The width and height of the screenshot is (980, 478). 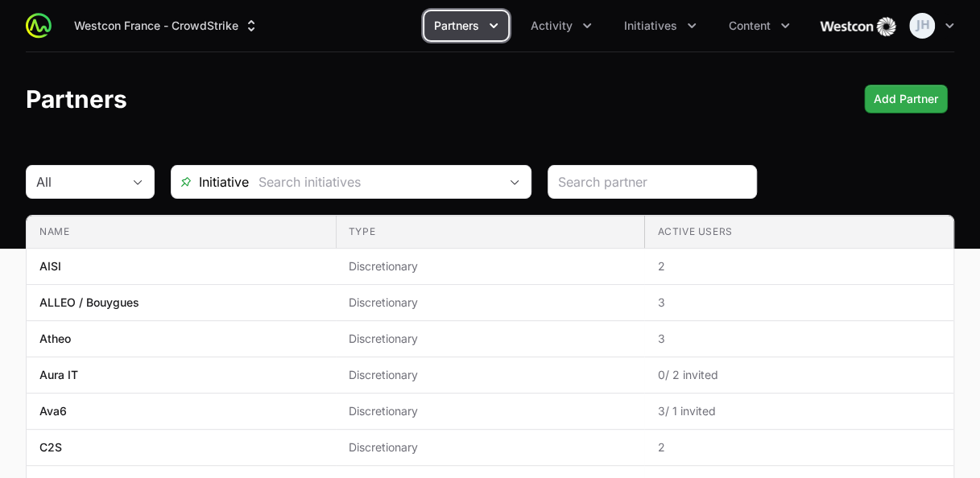 I want to click on div: Activity menu, so click(x=561, y=26).